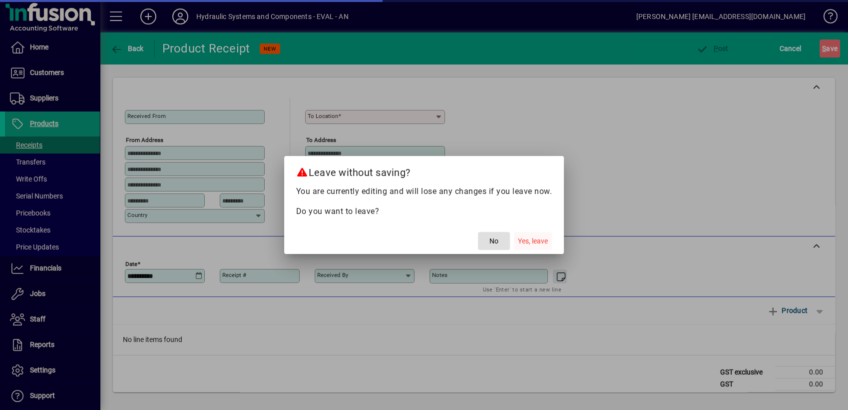 This screenshot has height=410, width=848. I want to click on span: Yes, leave, so click(533, 241).